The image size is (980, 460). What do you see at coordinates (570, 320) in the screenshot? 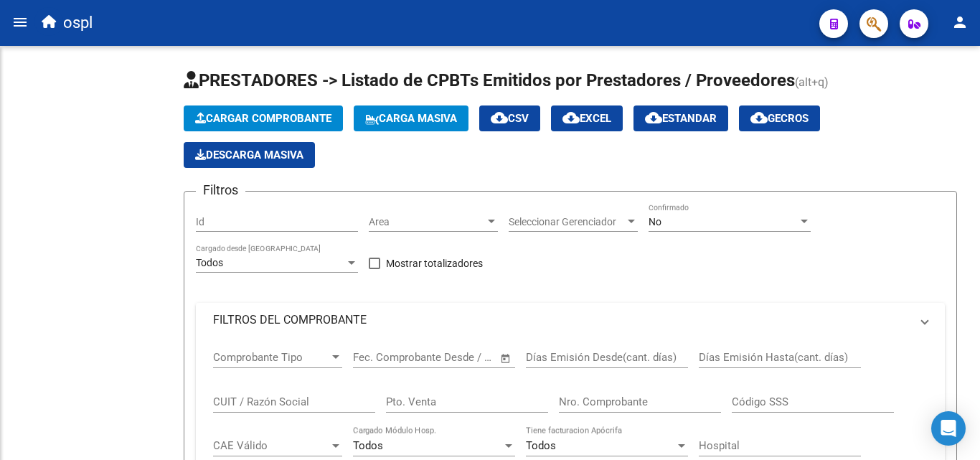
I see `mat-expansion-panel-header: FILTROS DEL COMPROBANTE` at bounding box center [570, 320].